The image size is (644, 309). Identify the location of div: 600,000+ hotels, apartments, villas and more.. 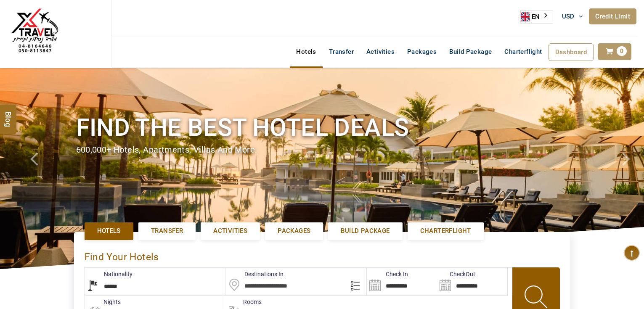
(322, 149).